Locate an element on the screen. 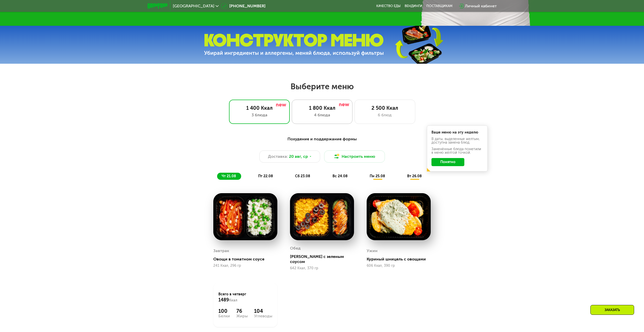  a: Качество еды is located at coordinates (388, 6).